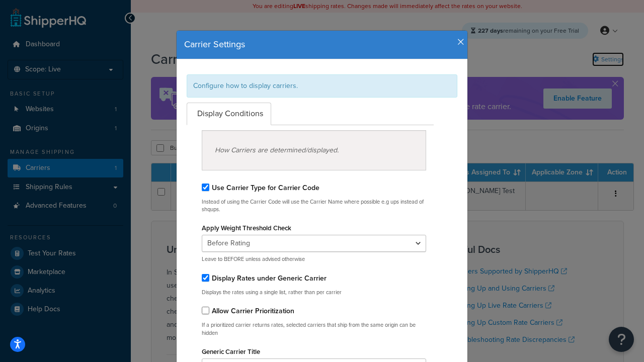 Image resolution: width=644 pixels, height=362 pixels. Describe the element at coordinates (269, 278) in the screenshot. I see `label: Display Rates under Generic Carrier` at that location.